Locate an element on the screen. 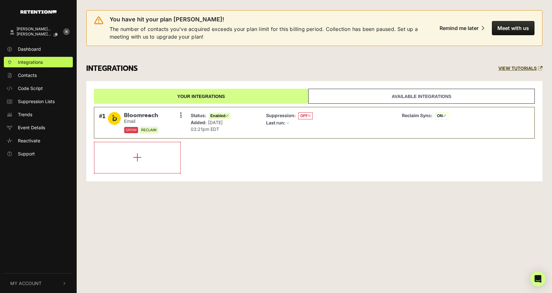 Image resolution: width=552 pixels, height=293 pixels. a: Support is located at coordinates (38, 154).